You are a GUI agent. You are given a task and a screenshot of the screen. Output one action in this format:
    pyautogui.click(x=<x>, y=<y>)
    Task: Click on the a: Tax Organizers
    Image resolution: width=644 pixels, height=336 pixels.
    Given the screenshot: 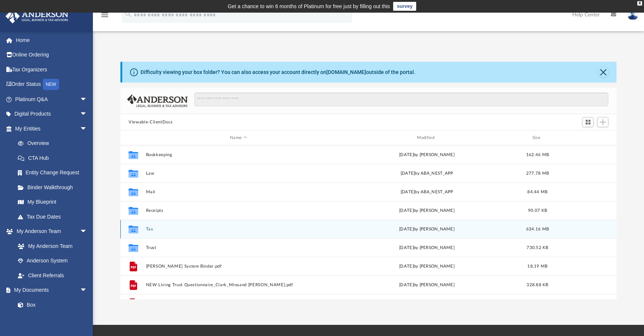 What is the action you would take?
    pyautogui.click(x=52, y=69)
    